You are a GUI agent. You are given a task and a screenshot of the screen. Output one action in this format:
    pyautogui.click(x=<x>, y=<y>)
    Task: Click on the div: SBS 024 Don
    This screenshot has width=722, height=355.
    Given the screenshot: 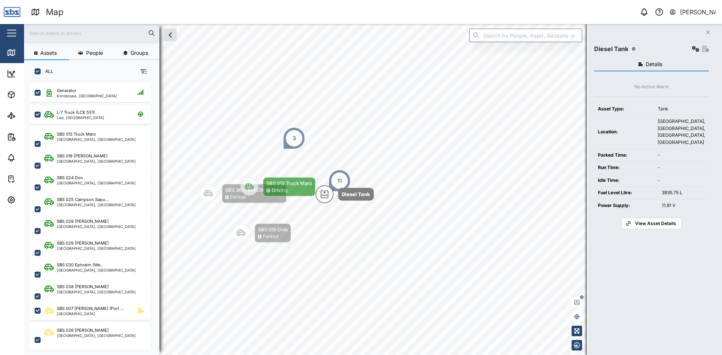 What is the action you would take?
    pyautogui.click(x=70, y=178)
    